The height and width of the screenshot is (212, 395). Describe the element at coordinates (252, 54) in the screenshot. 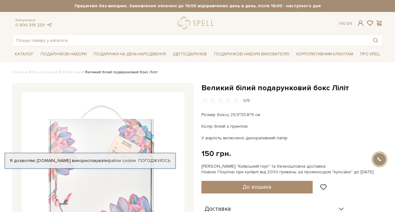

I see `a: Подарункові набори вихователю` at that location.